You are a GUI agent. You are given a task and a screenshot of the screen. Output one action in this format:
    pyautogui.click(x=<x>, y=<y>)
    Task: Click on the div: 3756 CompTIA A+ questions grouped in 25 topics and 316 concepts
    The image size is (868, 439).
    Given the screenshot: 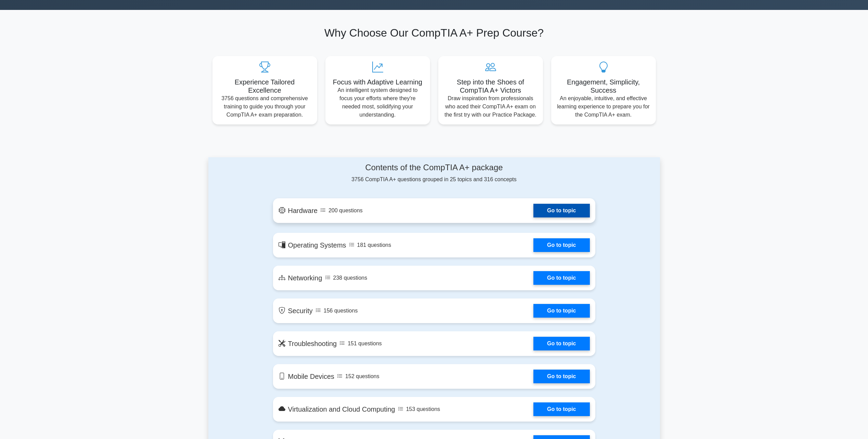 What is the action you would take?
    pyautogui.click(x=434, y=173)
    